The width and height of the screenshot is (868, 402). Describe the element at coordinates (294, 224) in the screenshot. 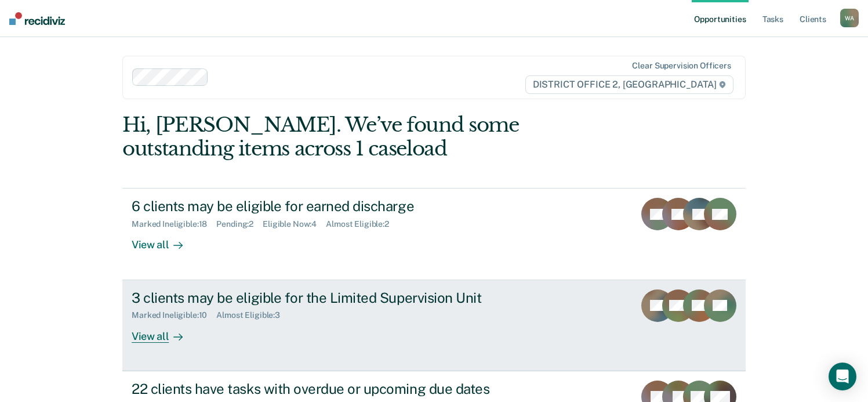

I see `div: Eligible Now : 4` at that location.